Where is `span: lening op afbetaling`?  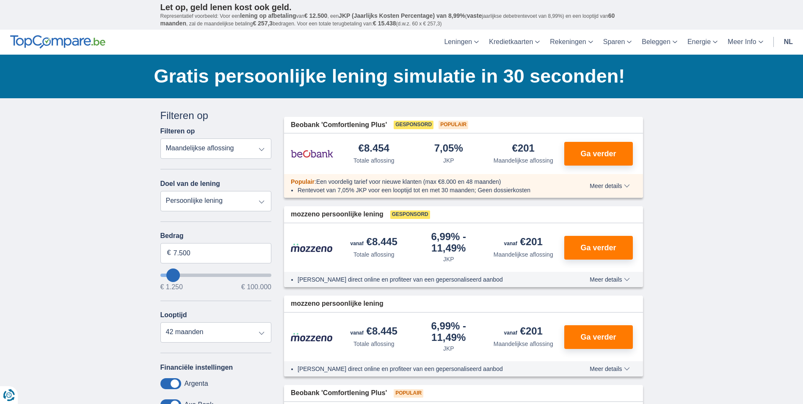
span: lening op afbetaling is located at coordinates (268, 16).